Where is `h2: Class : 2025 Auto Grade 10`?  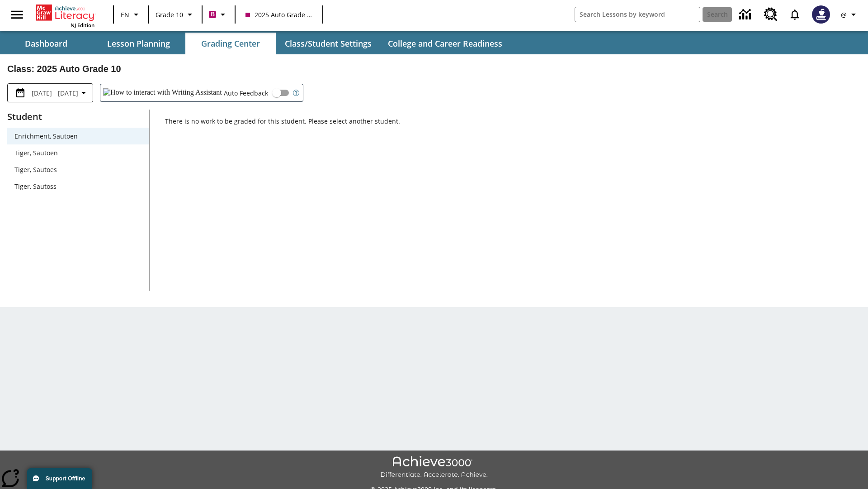
h2: Class : 2025 Auto Grade 10 is located at coordinates (434, 69).